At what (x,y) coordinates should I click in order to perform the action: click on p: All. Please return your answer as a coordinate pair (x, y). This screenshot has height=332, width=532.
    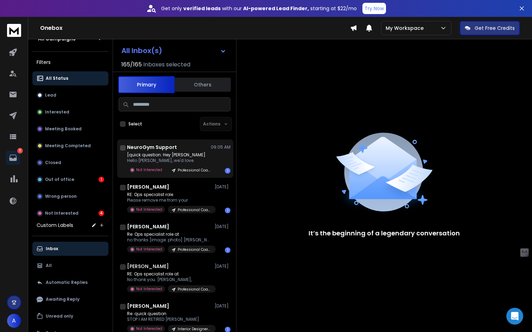
    Looking at the image, I should click on (49, 266).